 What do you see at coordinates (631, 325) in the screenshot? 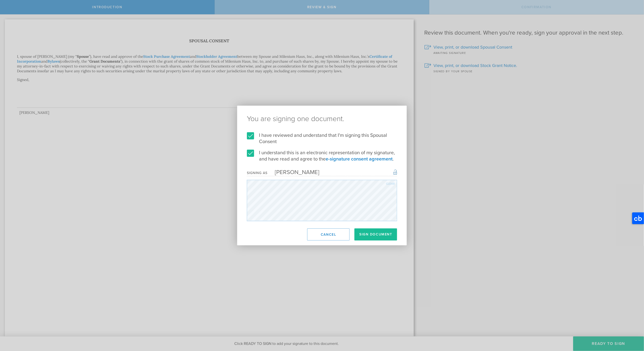
I see `div: Chat Widget` at bounding box center [631, 325].